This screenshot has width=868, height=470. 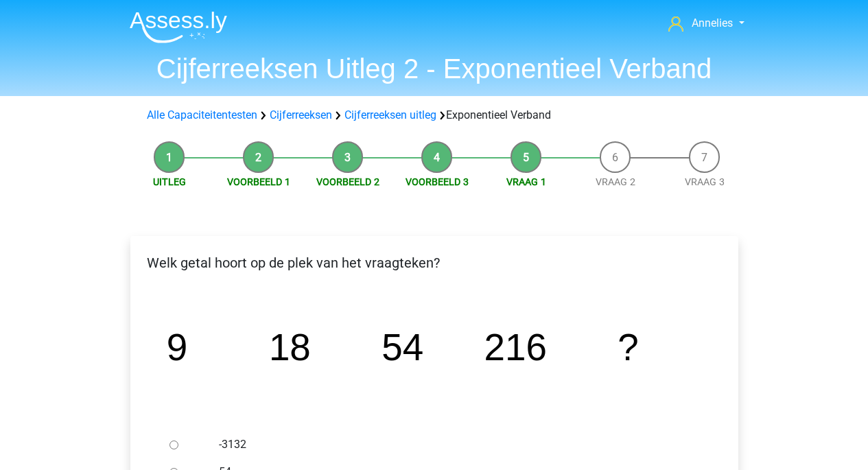 What do you see at coordinates (402, 348) in the screenshot?
I see `tspan: 54` at bounding box center [402, 348].